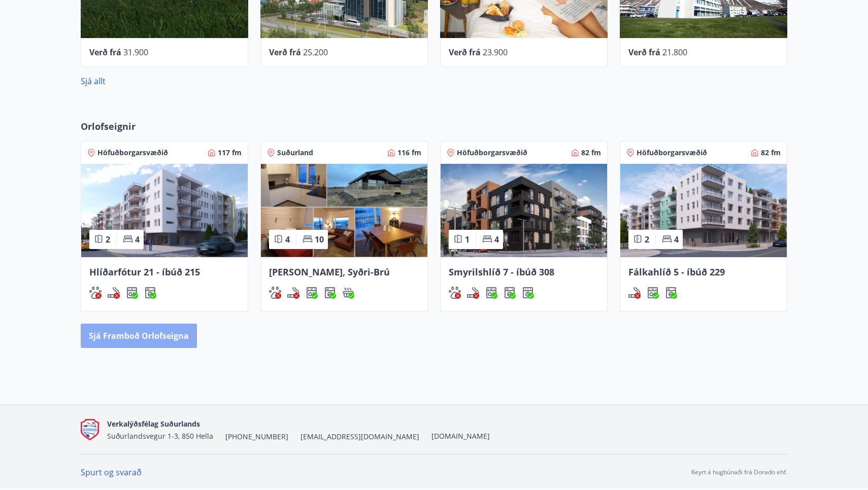  Describe the element at coordinates (319, 240) in the screenshot. I see `span: 10` at that location.